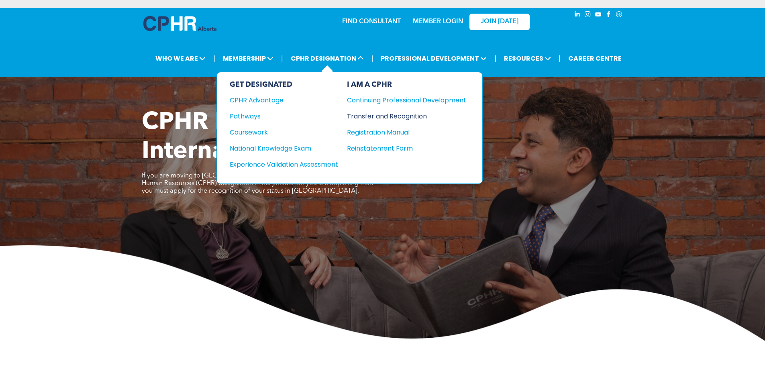 Image resolution: width=765 pixels, height=369 pixels. What do you see at coordinates (278, 164) in the screenshot?
I see `div: Experience Validation Assessment` at bounding box center [278, 164].